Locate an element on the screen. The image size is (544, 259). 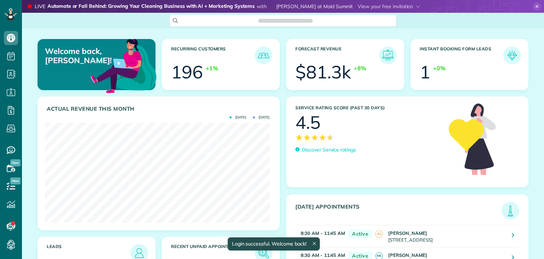
p: Discover Service ratings is located at coordinates (329, 150).